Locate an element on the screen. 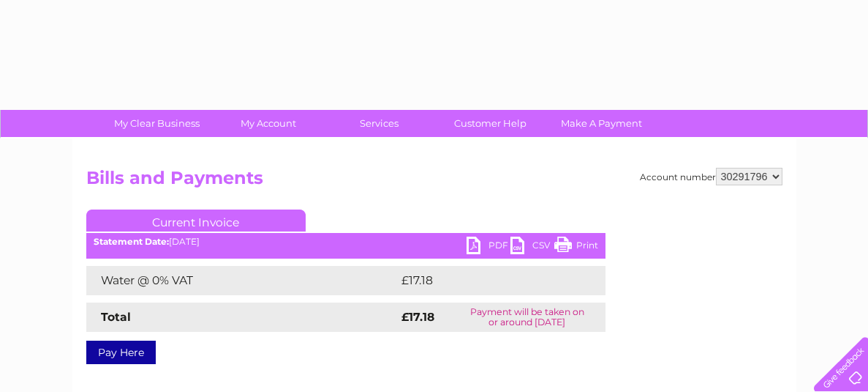  div: Account number is located at coordinates (711, 176).